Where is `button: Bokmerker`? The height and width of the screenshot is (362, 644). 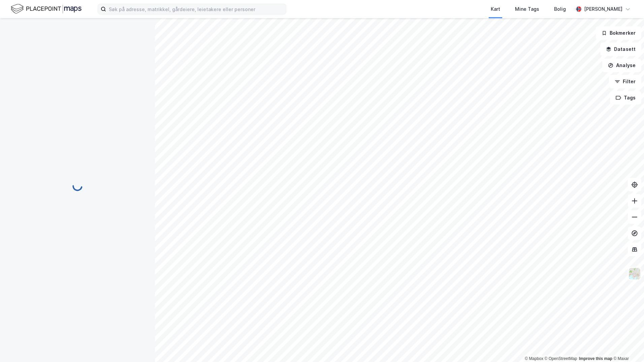 button: Bokmerker is located at coordinates (619, 33).